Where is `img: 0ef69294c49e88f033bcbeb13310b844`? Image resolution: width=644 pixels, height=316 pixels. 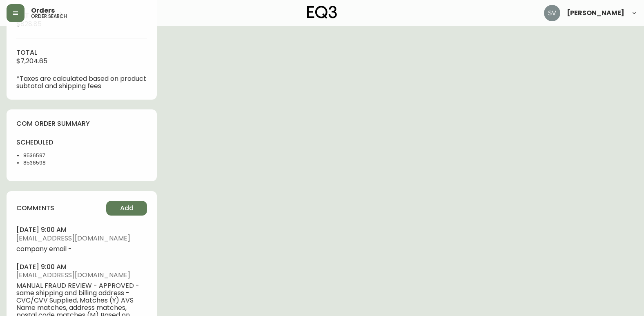
img: 0ef69294c49e88f033bcbeb13310b844 is located at coordinates (552, 13).